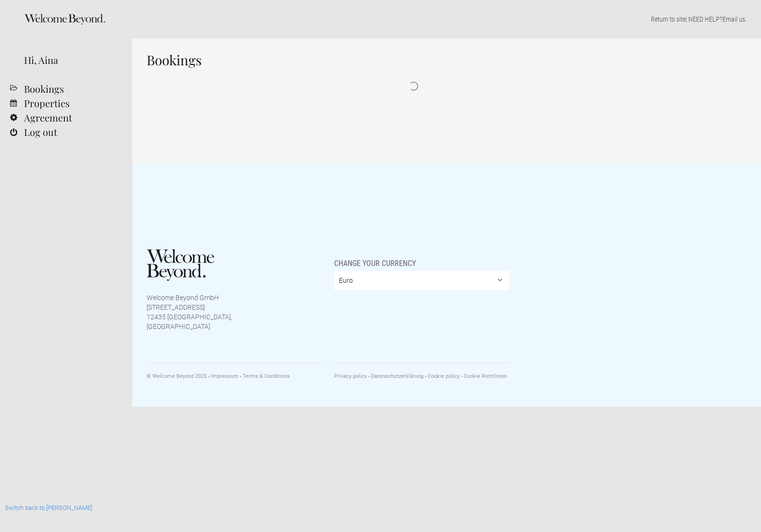  Describe the element at coordinates (668, 19) in the screenshot. I see `a: Return to site` at that location.